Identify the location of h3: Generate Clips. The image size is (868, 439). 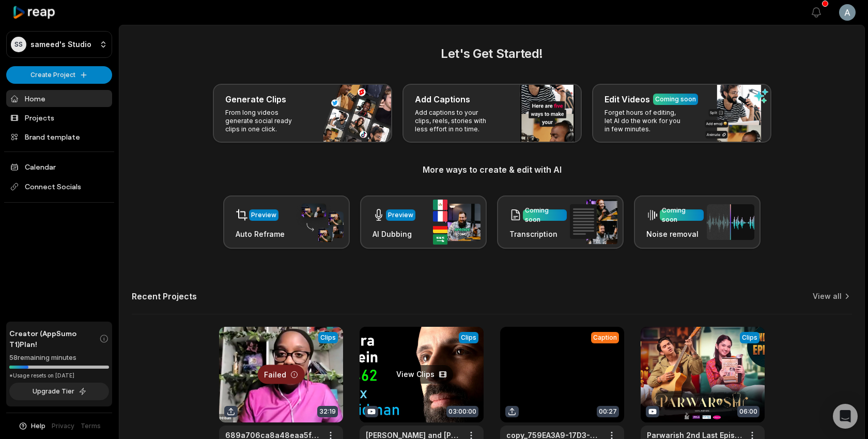
(256, 100).